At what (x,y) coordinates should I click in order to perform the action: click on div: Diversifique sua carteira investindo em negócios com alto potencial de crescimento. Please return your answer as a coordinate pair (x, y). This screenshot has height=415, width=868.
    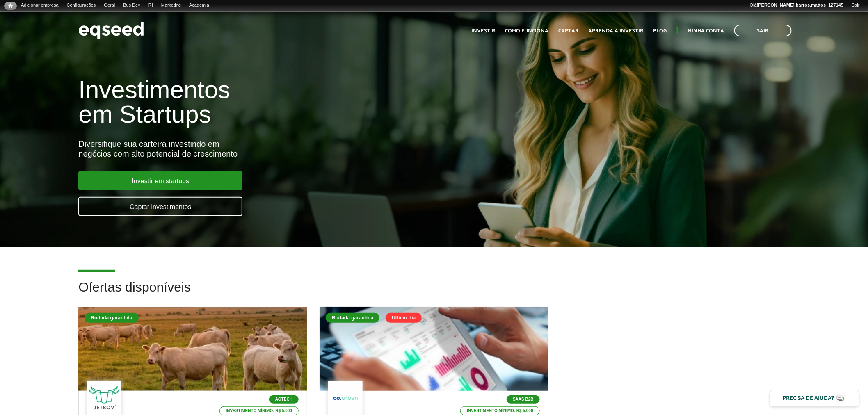
    Looking at the image, I should click on (289, 149).